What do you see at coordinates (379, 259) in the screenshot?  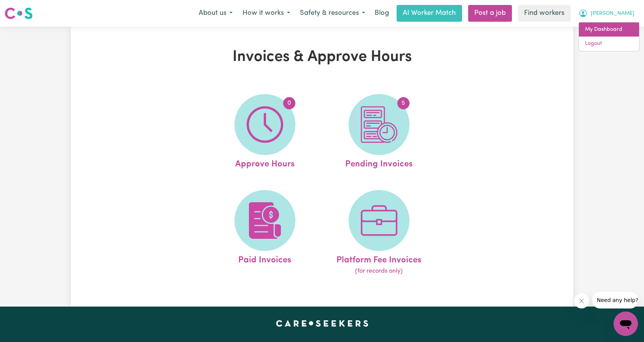 I see `span: Platform Fee Invoices` at bounding box center [379, 259].